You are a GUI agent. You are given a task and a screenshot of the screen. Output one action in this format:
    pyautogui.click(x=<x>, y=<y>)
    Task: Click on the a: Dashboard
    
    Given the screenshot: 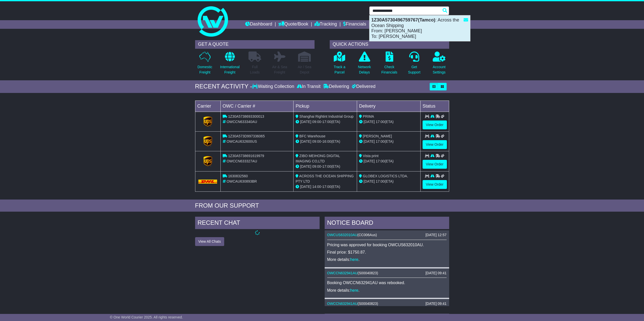 What is the action you would take?
    pyautogui.click(x=258, y=24)
    